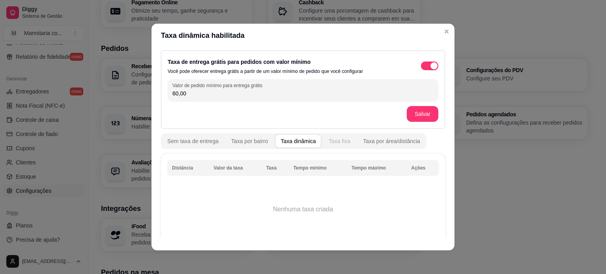 Image resolution: width=606 pixels, height=274 pixels. Describe the element at coordinates (423, 114) in the screenshot. I see `button: Salvar` at that location.